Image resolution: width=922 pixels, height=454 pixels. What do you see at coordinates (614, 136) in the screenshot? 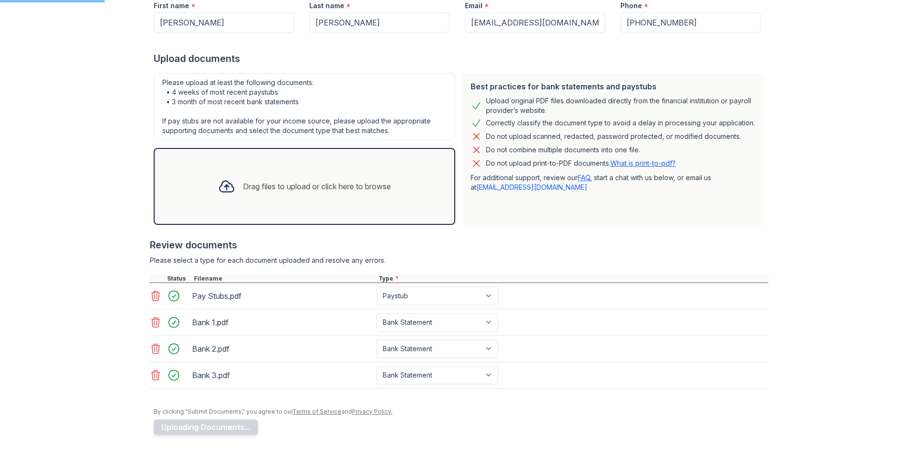
I see `div: Do not upload scanned, redacted, password protected, or modified documents.` at bounding box center [614, 136].